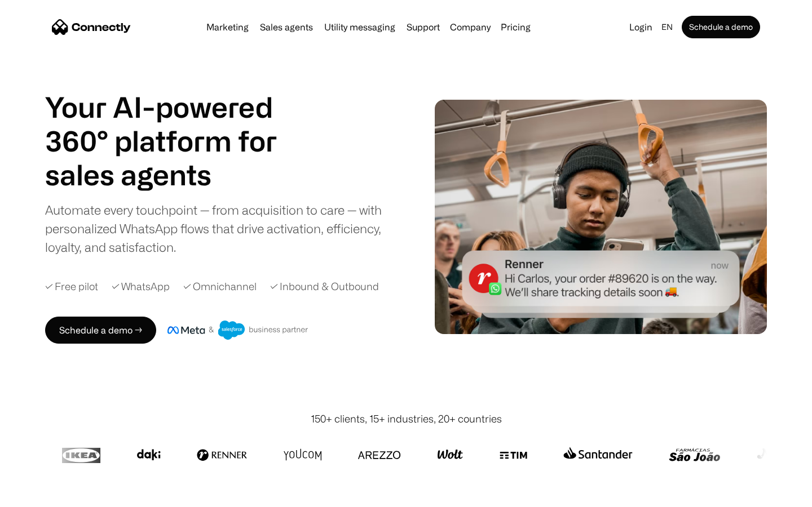  I want to click on a: Schedule a demo, so click(720, 27).